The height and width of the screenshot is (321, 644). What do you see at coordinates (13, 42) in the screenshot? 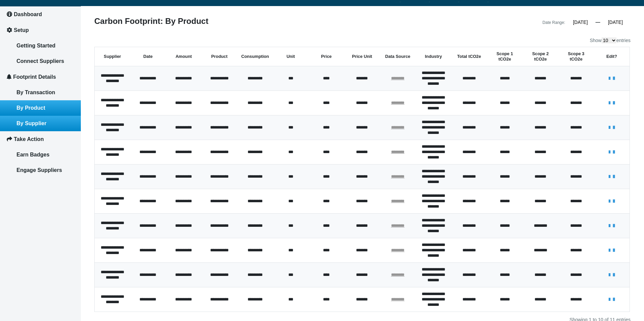
I see `div: Navigation go back` at bounding box center [13, 42].